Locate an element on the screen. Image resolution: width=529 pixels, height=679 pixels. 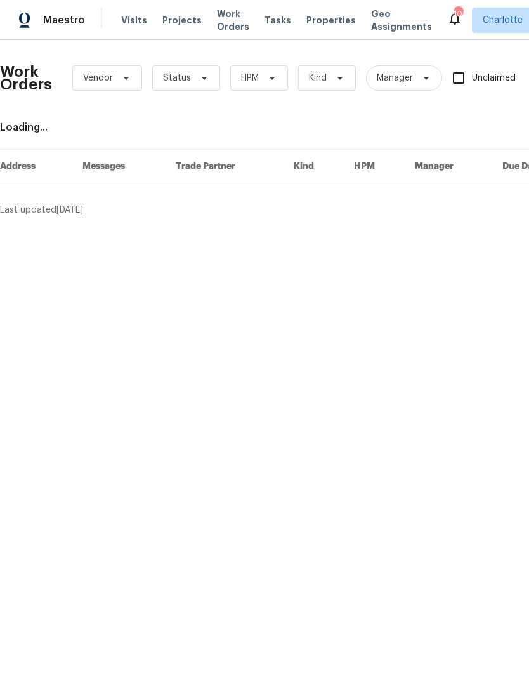
th: Trade Partner is located at coordinates (224, 166).